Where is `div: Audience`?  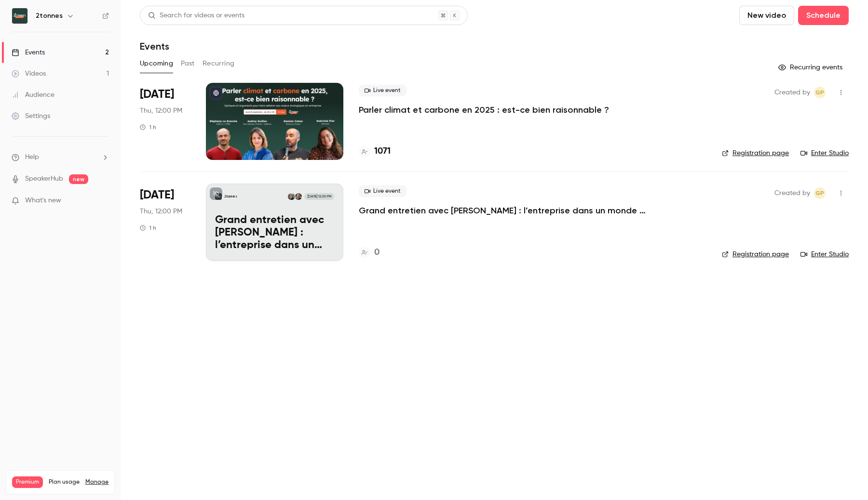
div: Audience is located at coordinates (33, 95).